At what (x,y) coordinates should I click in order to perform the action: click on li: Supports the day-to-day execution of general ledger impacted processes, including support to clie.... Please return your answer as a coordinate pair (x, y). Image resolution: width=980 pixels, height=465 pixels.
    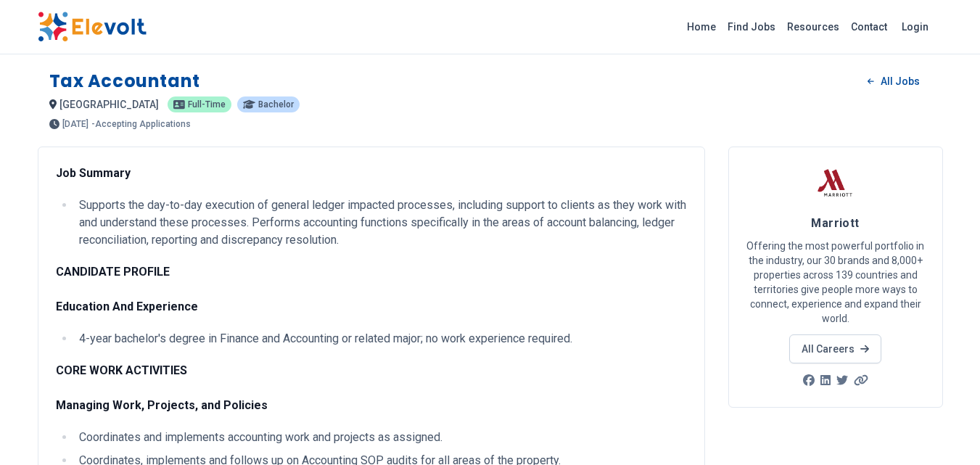
    Looking at the image, I should click on (381, 222).